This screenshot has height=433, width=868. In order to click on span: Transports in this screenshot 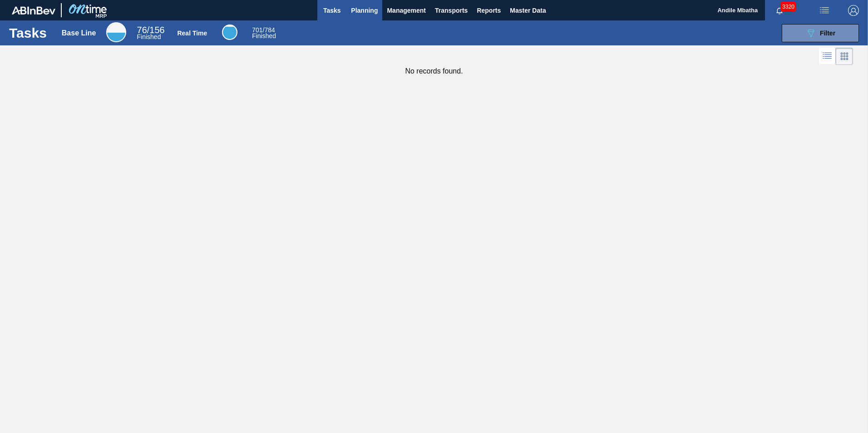, I will do `click(451, 10)`.